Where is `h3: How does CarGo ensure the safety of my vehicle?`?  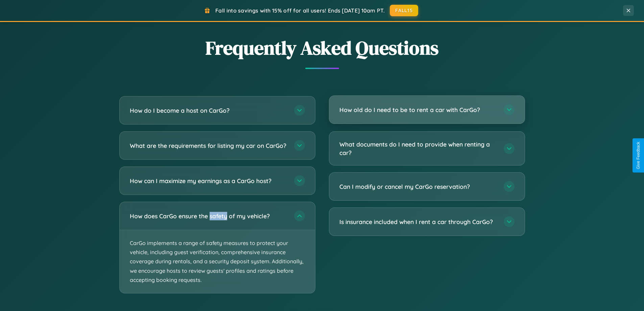 h3: How does CarGo ensure the safety of my vehicle? is located at coordinates (209, 216).